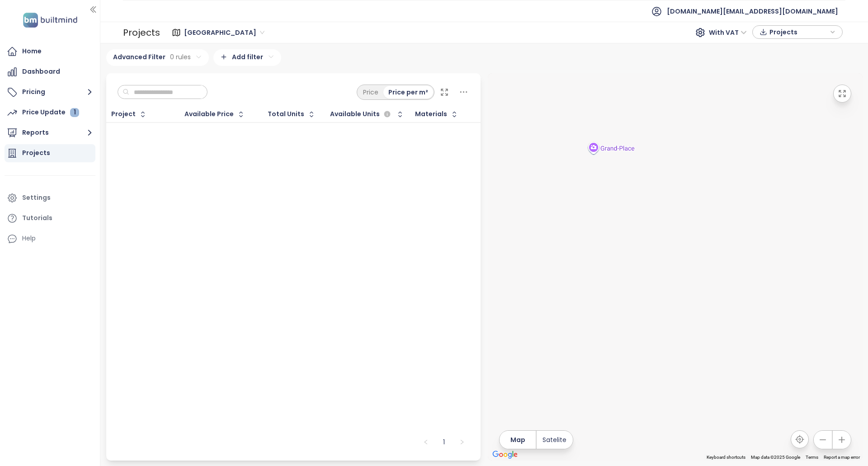 This screenshot has height=466, width=868. I want to click on a: Settings, so click(49, 198).